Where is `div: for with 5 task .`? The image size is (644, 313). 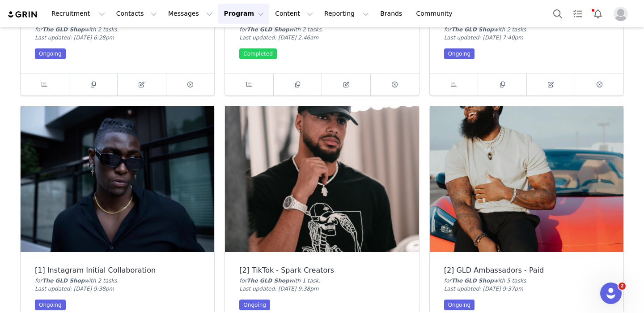 div: for with 5 task . is located at coordinates (526, 281).